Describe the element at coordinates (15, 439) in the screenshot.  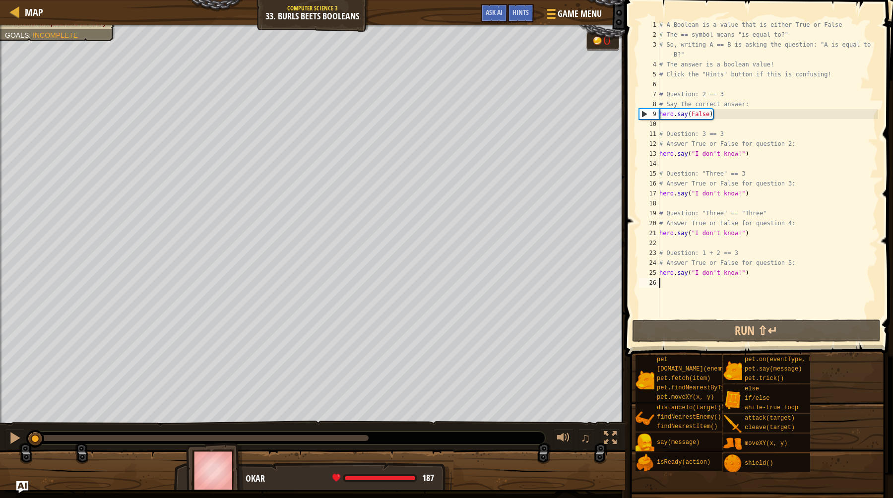
I see `button: ⌘ + P: Pause` at that location.